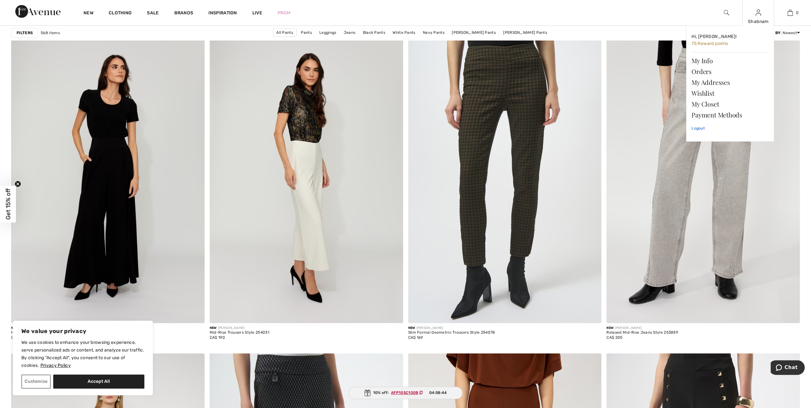 Image resolution: width=811 pixels, height=408 pixels. Describe the element at coordinates (758, 21) in the screenshot. I see `div: Shabnam` at that location.